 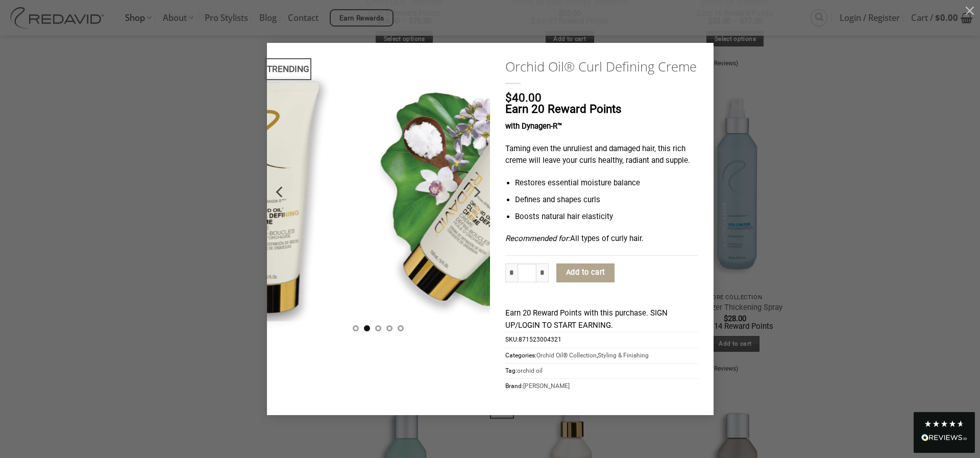 What do you see at coordinates (538, 238) in the screenshot?
I see `em: Recommended for:` at bounding box center [538, 238].